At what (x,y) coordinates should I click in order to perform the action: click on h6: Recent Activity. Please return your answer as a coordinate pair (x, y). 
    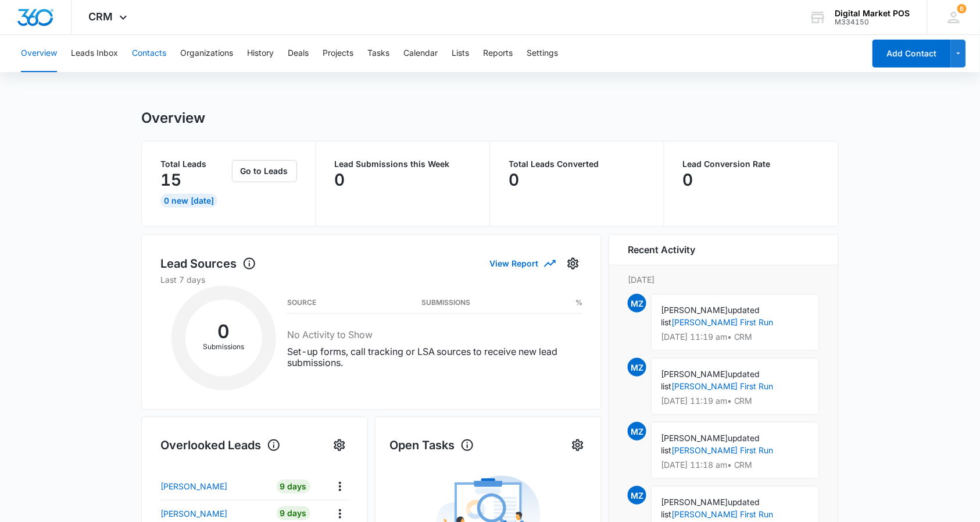
    Looking at the image, I should click on (661, 249).